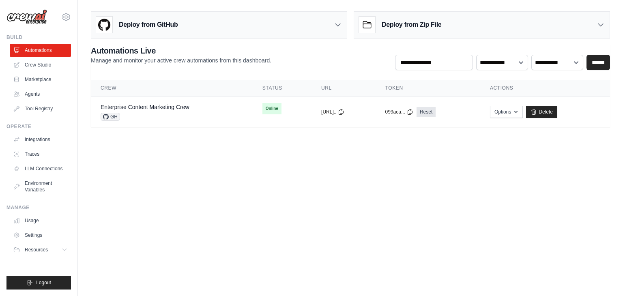  What do you see at coordinates (43, 283) in the screenshot?
I see `span: Logout` at bounding box center [43, 283].